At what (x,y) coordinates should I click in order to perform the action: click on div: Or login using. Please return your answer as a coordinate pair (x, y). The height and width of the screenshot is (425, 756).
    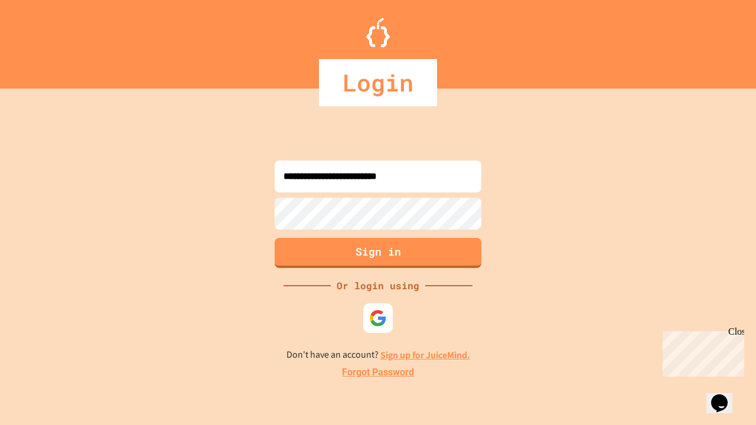
    Looking at the image, I should click on (378, 286).